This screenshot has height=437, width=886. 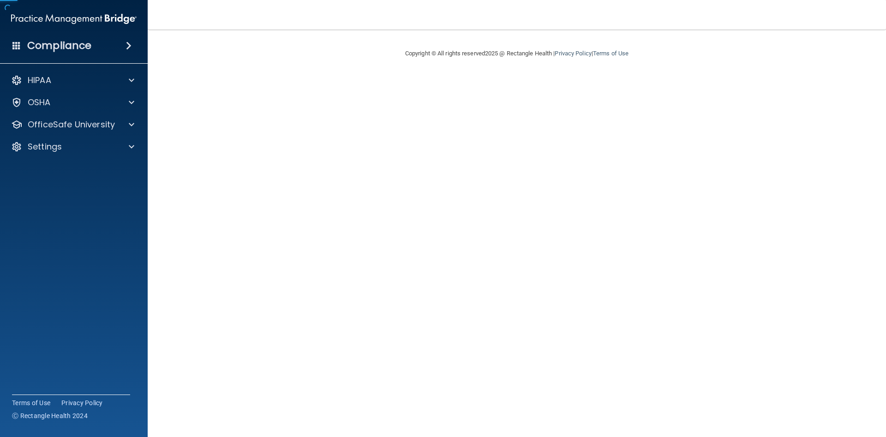 What do you see at coordinates (45, 147) in the screenshot?
I see `p: Settings` at bounding box center [45, 147].